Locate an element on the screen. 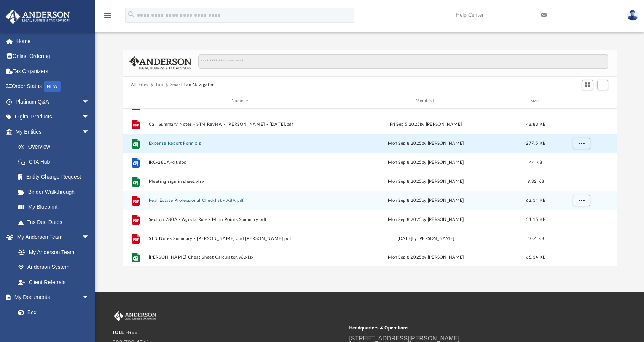  div: Modified is located at coordinates (426, 101).